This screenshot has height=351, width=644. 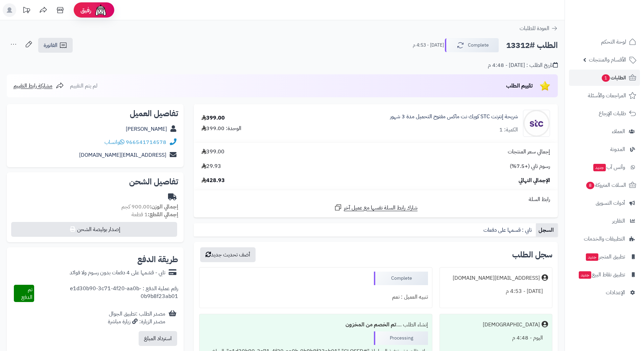 I want to click on div: 399.00, so click(x=213, y=118).